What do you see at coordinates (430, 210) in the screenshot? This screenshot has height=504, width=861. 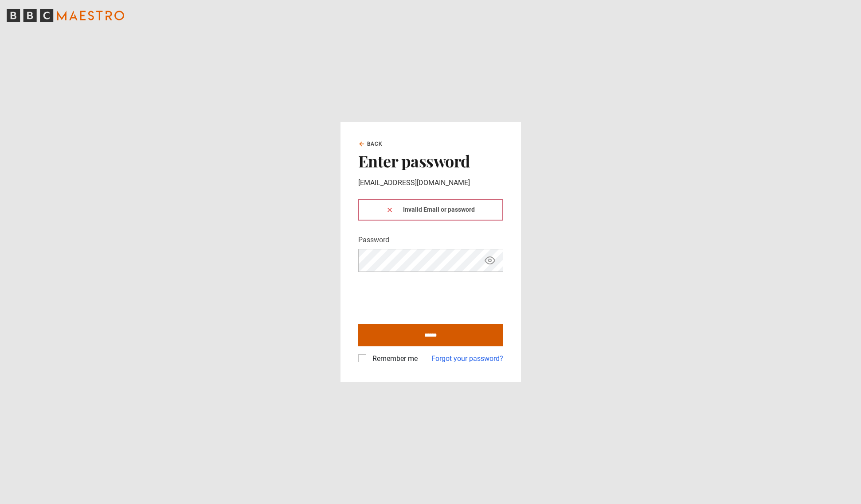 I see `div: Invalid Email or password` at bounding box center [430, 210].